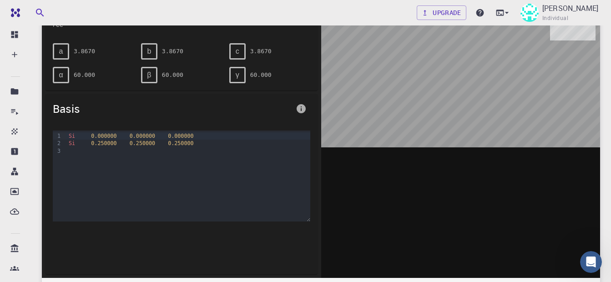 The width and height of the screenshot is (611, 282). What do you see at coordinates (149, 51) in the screenshot?
I see `span: b` at bounding box center [149, 51].